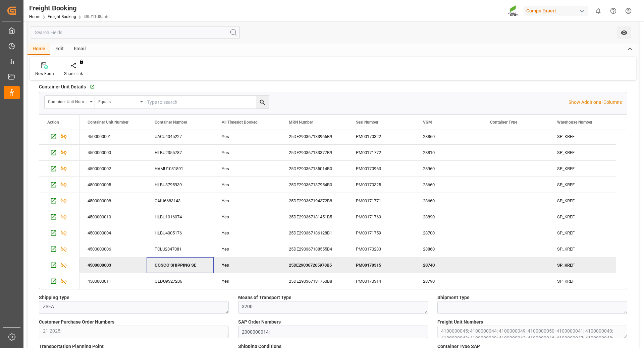 This screenshot has height=348, width=644. What do you see at coordinates (382, 152) in the screenshot?
I see `div: PM00171772` at bounding box center [382, 152].